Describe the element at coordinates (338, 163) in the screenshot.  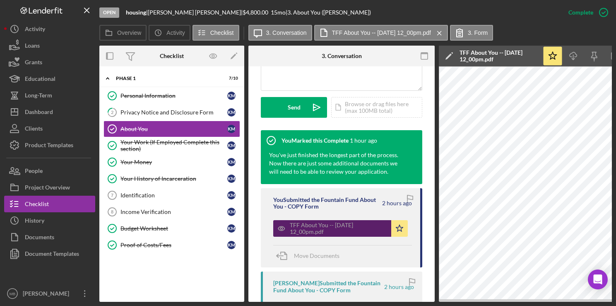
I see `div: You've just finished the longest part of the process. Now there are just some additional document...` at that location.